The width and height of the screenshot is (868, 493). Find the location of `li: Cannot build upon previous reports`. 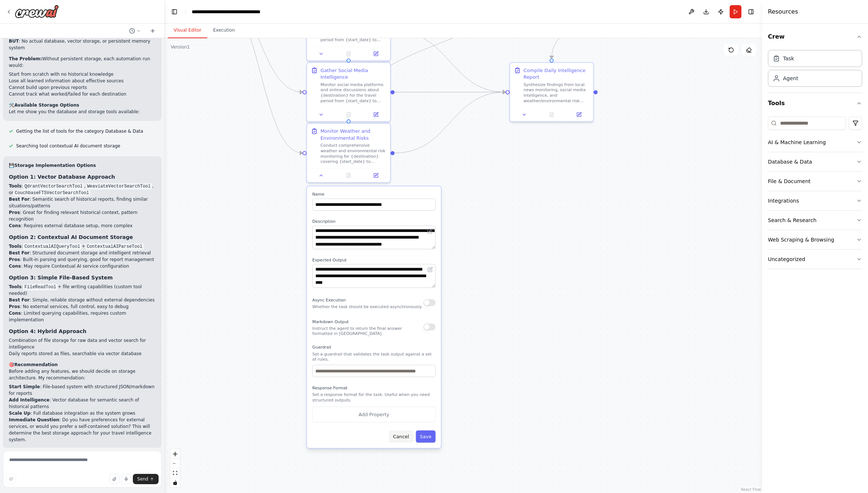

li: Cannot build upon previous reports is located at coordinates (82, 88).